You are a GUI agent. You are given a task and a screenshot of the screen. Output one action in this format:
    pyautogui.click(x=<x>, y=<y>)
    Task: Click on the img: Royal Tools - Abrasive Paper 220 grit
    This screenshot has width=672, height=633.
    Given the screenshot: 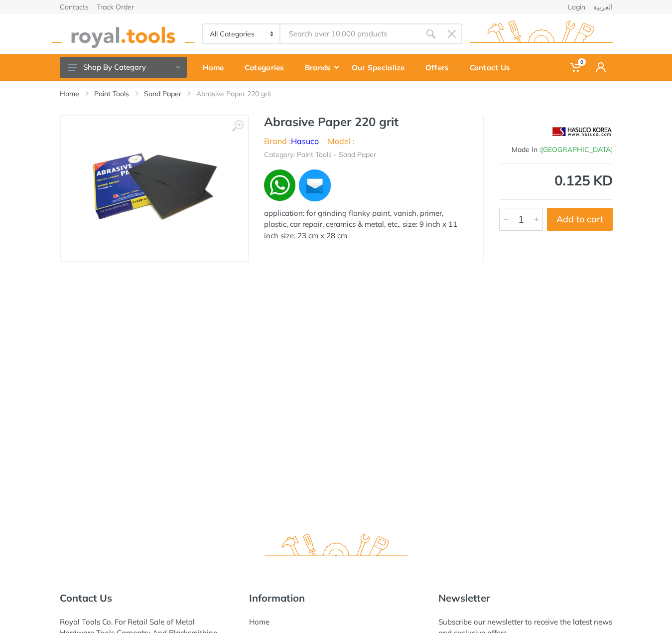 What is the action you would take?
    pyautogui.click(x=155, y=188)
    